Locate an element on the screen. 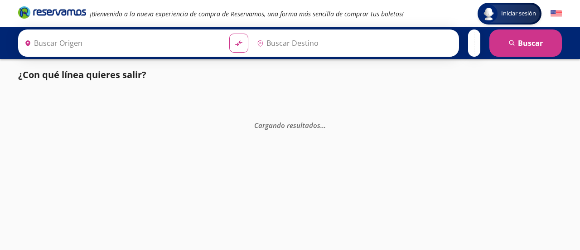 The width and height of the screenshot is (580, 250). p: ¿Con qué línea quieres salir? is located at coordinates (82, 75).